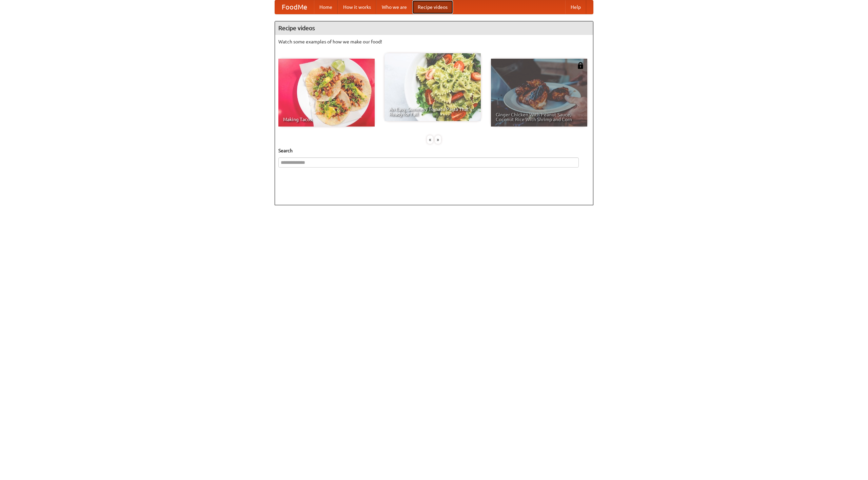 The image size is (868, 480). Describe the element at coordinates (394, 7) in the screenshot. I see `a: Who we are` at that location.